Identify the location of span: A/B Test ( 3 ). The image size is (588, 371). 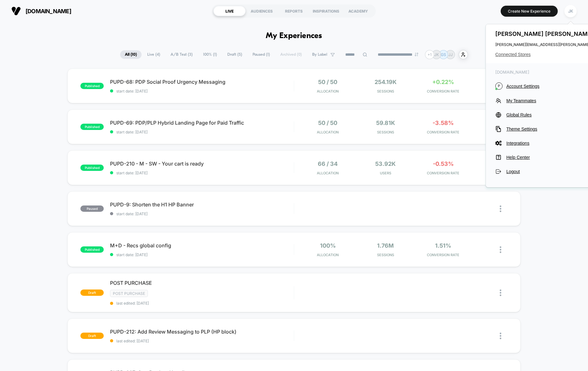
(182, 55).